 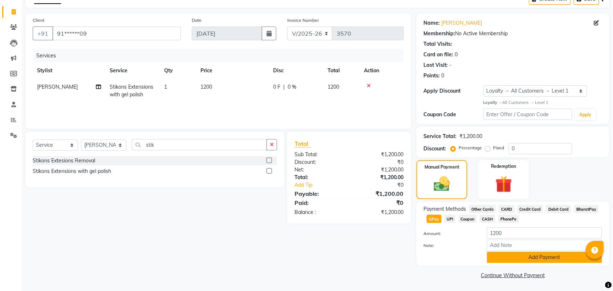 I want to click on th: Price, so click(x=232, y=70).